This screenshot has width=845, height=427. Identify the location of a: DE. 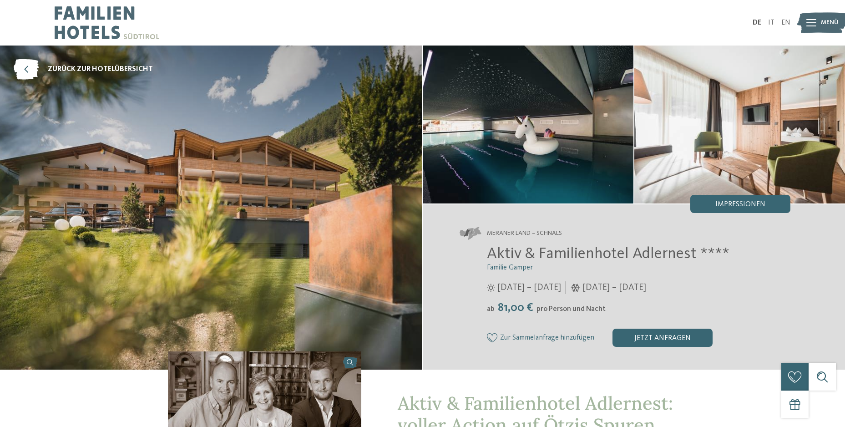
(757, 23).